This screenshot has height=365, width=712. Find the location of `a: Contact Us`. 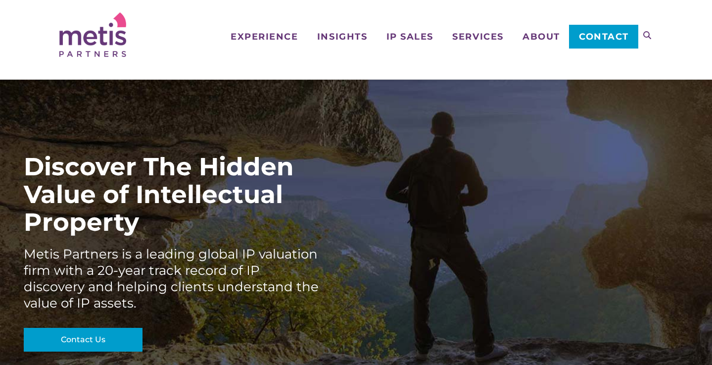

a: Contact Us is located at coordinates (83, 340).